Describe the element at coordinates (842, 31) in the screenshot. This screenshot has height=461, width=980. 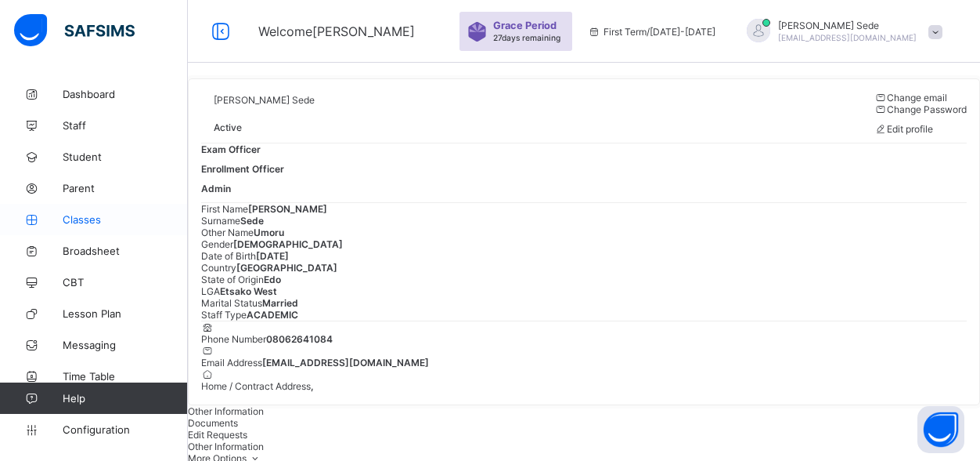
I see `div: ThomasSede` at that location.